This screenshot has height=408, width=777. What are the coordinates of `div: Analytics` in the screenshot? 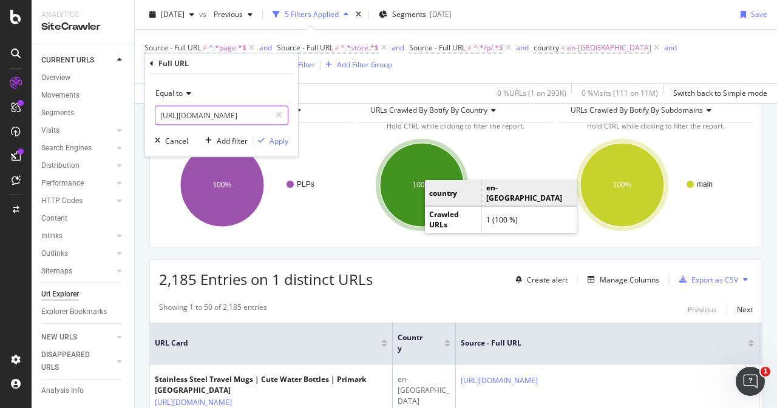 It's located at (83, 15).